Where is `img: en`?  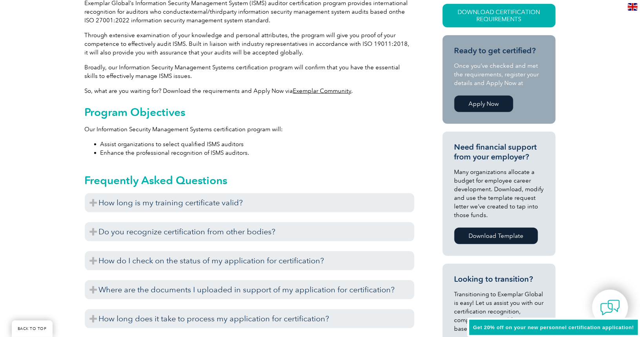
img: en is located at coordinates (632, 7).